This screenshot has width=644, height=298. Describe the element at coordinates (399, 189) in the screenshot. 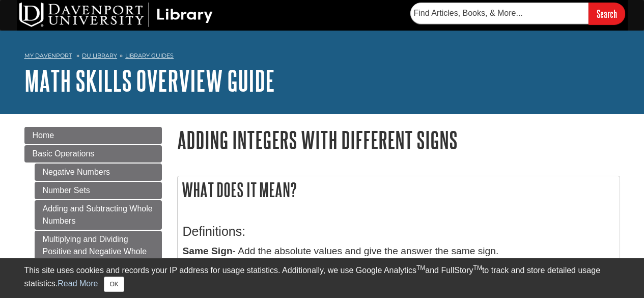

I see `h2: What does it mean?` at that location.